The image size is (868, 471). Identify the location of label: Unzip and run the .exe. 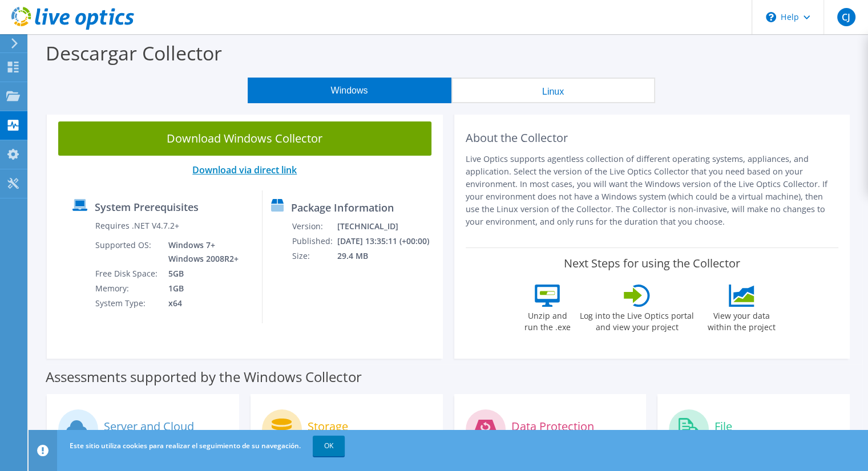
(547, 320).